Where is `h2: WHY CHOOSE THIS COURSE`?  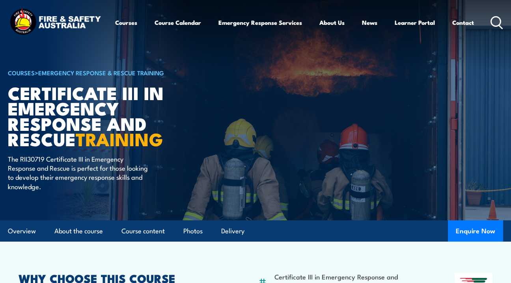
h2: WHY CHOOSE THIS COURSE is located at coordinates (121, 278).